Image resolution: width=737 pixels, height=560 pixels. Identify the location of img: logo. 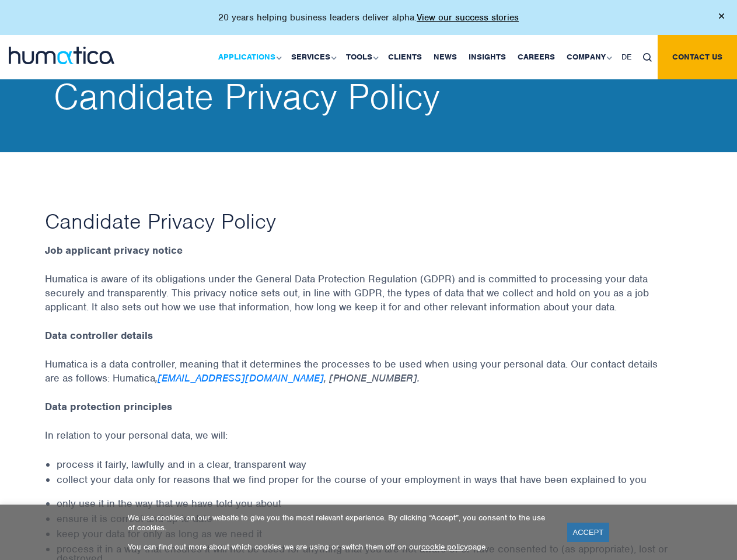
(61, 55).